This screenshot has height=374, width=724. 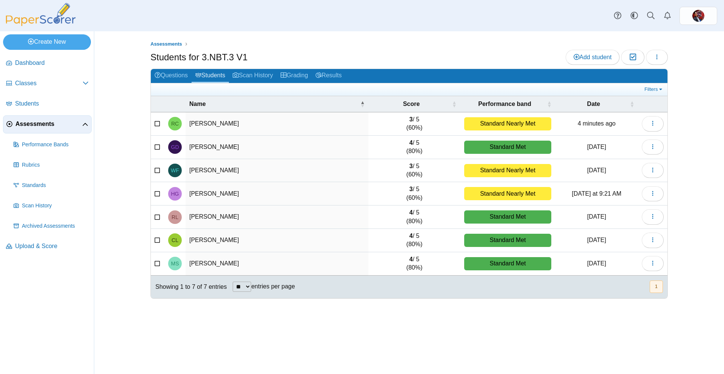 What do you see at coordinates (699, 16) in the screenshot?
I see `img: ps.yyrSfKExD6VWH9yo` at bounding box center [699, 16].